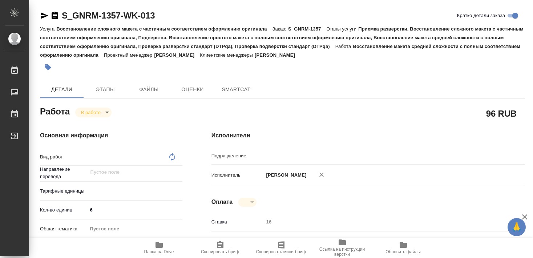 The height and width of the screenshot is (258, 533). I want to click on span: Обновить файлы, so click(403, 252).